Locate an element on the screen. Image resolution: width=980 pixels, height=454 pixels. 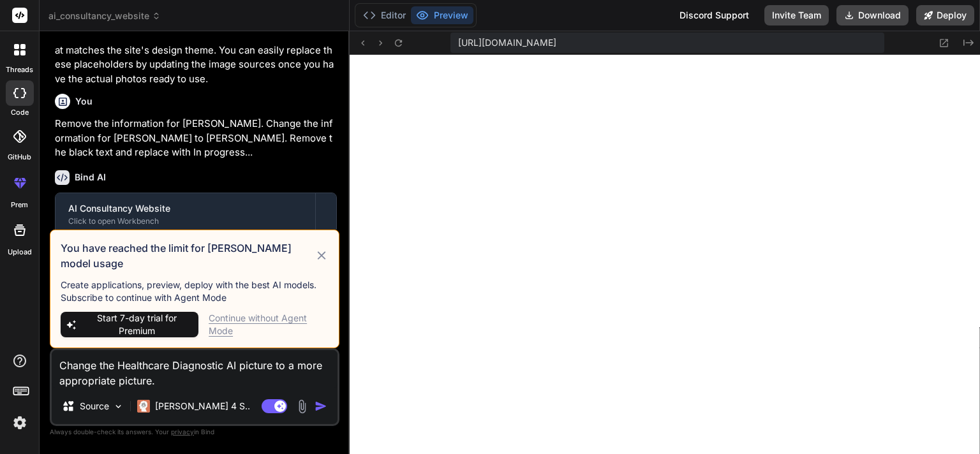
img: Pick Models is located at coordinates (118, 407).